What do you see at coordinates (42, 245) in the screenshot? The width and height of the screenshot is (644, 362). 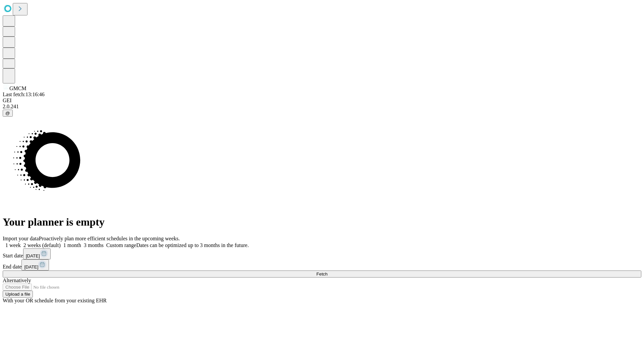 I see `span: 2 weeks (default)` at bounding box center [42, 245].